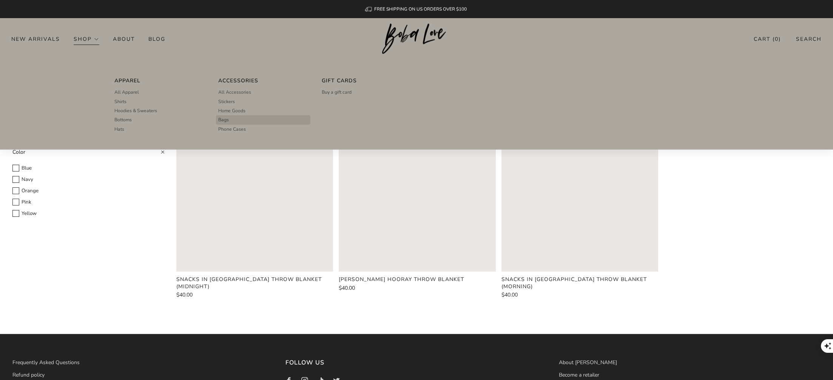  I want to click on a: Bags, so click(263, 120).